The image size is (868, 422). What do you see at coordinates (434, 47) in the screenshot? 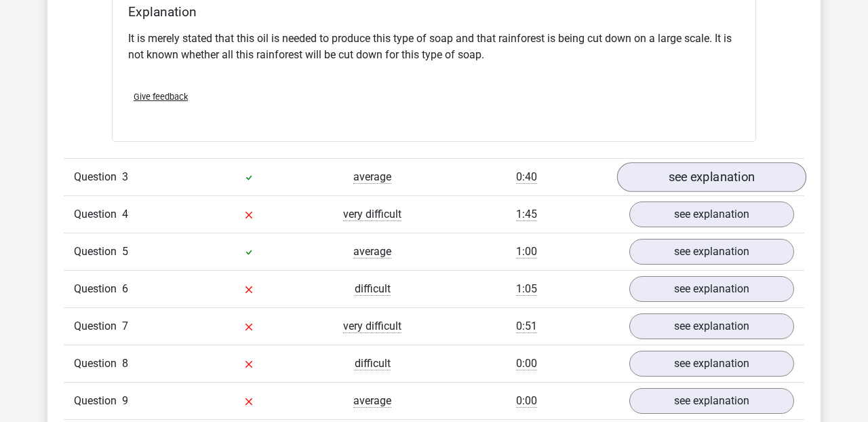
I see `p: It is merely stated that this oil is needed to produce this type of soap and that rainforest is b...` at bounding box center [434, 47].